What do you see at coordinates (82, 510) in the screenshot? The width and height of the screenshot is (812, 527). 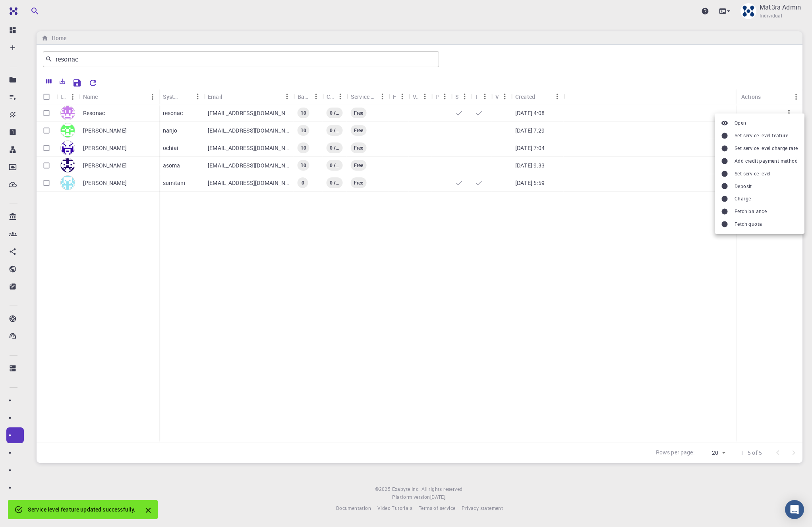 I see `div: Service level feature updated successfully.` at bounding box center [82, 510].